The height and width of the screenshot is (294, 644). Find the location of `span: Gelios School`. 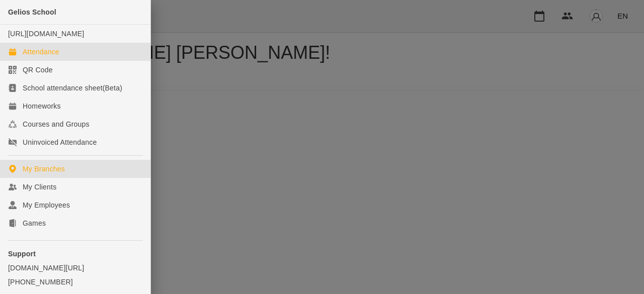

span: Gelios School is located at coordinates (32, 12).